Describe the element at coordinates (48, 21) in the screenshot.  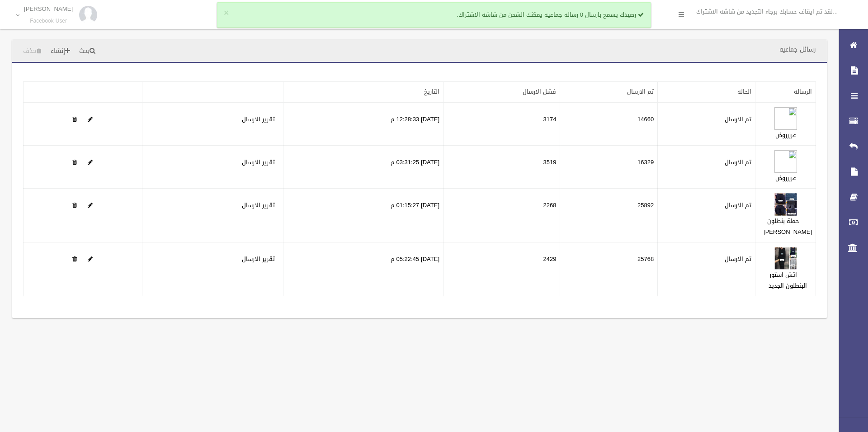
I see `small: Facebook User` at that location.